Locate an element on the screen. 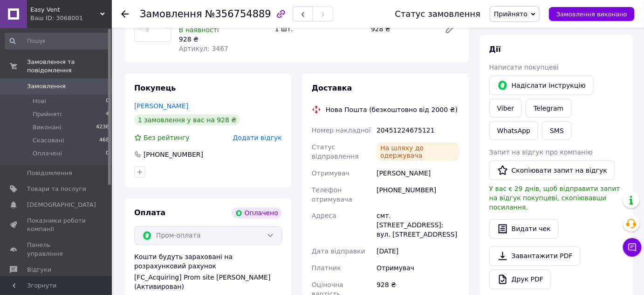  a: Друк PDF is located at coordinates (520, 279).